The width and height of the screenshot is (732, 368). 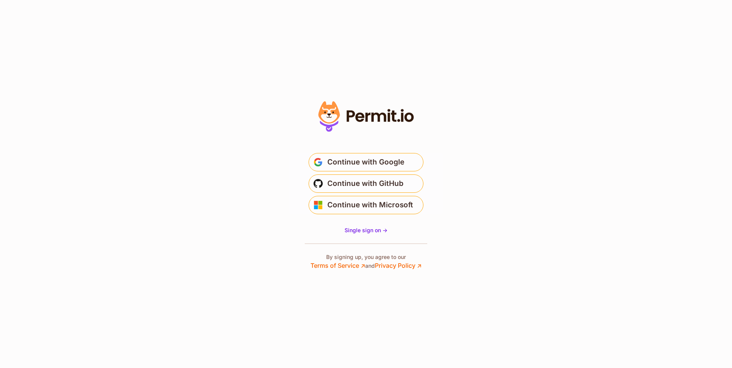 I want to click on button: Continue with GitHub, so click(x=366, y=184).